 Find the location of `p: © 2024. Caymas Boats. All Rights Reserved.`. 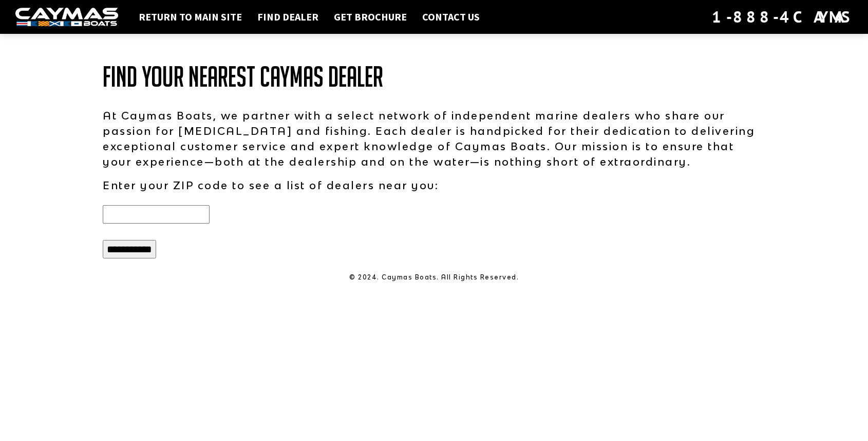

p: © 2024. Caymas Boats. All Rights Reserved. is located at coordinates (434, 278).